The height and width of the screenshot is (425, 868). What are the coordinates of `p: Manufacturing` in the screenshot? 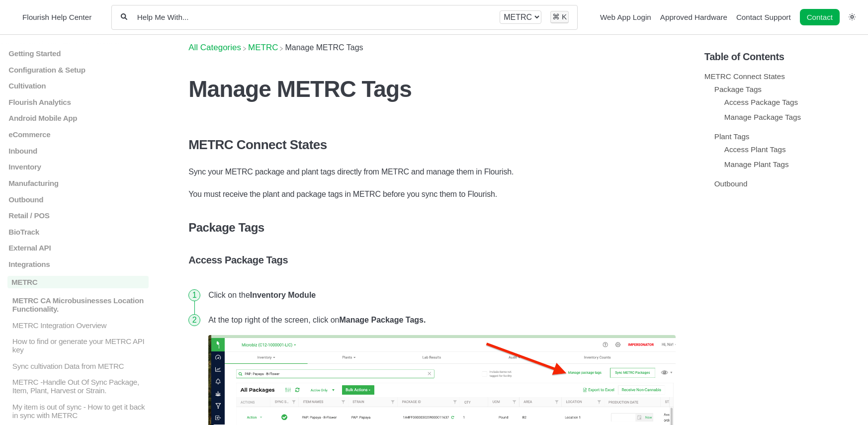 It's located at (78, 183).